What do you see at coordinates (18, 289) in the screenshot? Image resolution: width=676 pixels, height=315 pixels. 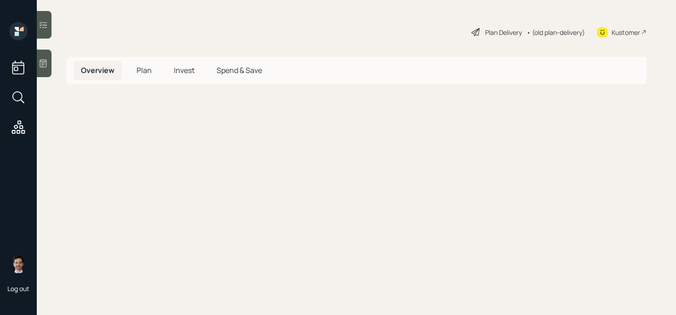 I see `div: Log out` at bounding box center [18, 289].